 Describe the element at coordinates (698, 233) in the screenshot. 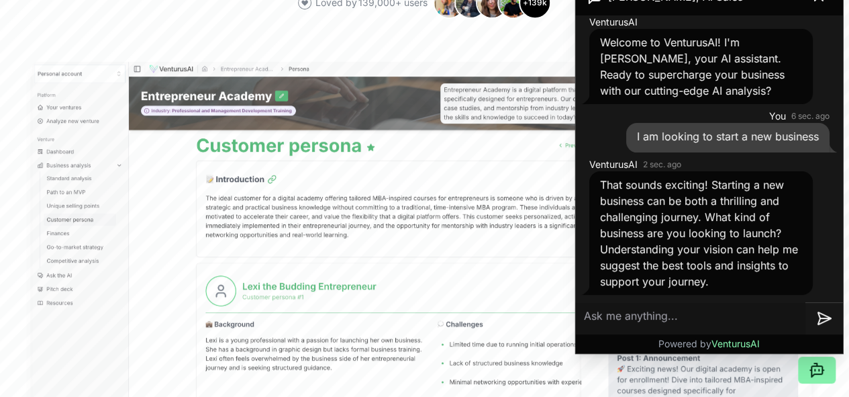

I see `span: That sounds exciting! Starting a new business can be both a thrilling and challenging journey. Wh...` at that location.